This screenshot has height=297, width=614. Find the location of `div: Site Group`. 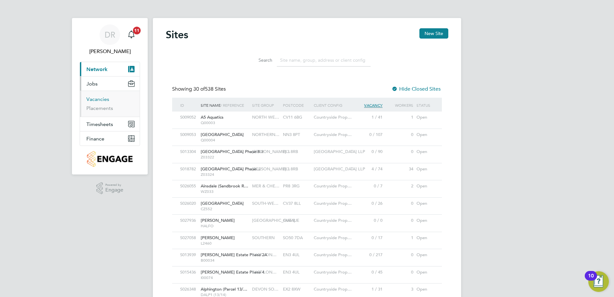

div: Site Group is located at coordinates (266, 105).